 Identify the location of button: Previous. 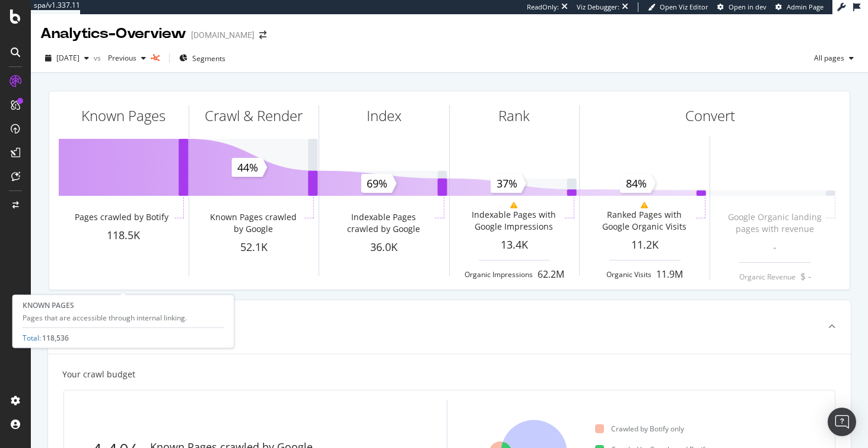
(127, 58).